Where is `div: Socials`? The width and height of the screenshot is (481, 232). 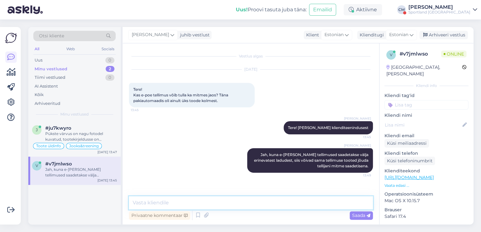
div: Socials is located at coordinates (108, 49).